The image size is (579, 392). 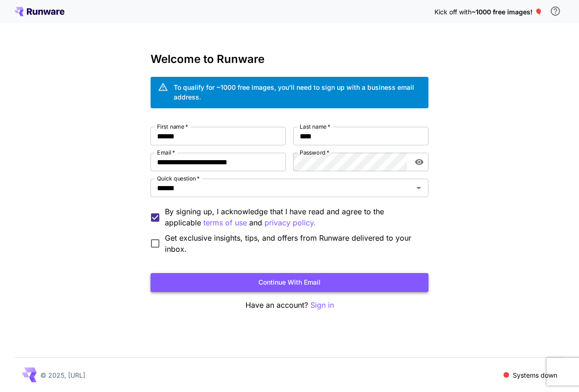 What do you see at coordinates (535, 375) in the screenshot?
I see `p: Systems down` at bounding box center [535, 375].